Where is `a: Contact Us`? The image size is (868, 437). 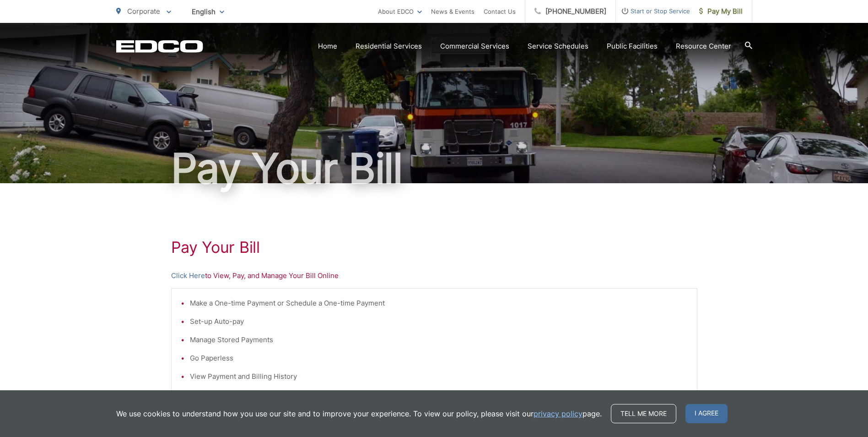 a: Contact Us is located at coordinates (500, 11).